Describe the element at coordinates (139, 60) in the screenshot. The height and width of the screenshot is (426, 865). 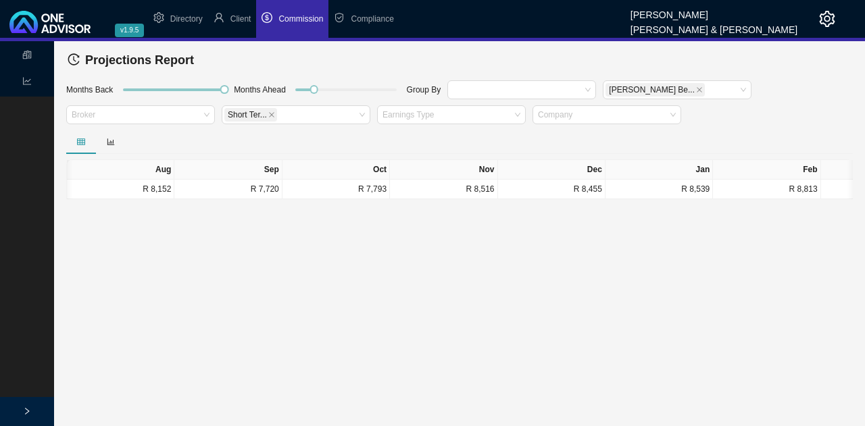
I see `span: Projections Report` at that location.